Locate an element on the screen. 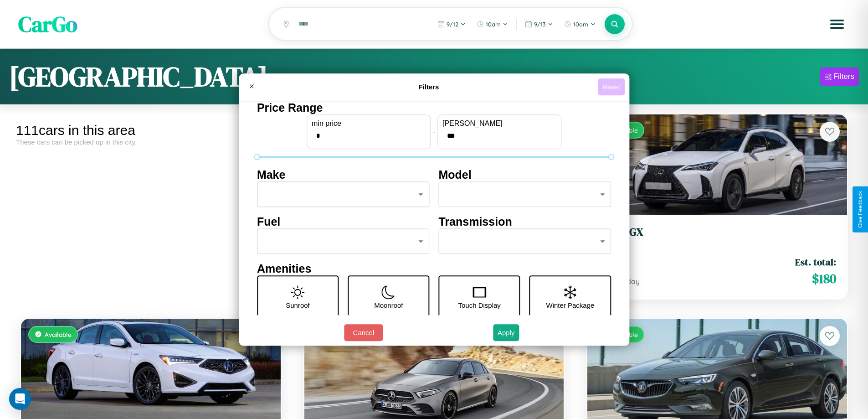 The height and width of the screenshot is (419, 868). div: Give Feedback is located at coordinates (860, 209).